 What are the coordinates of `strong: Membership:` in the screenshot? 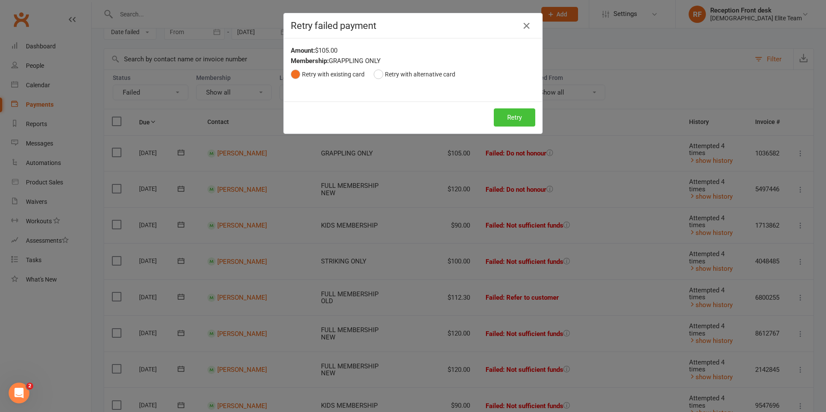 It's located at (310, 61).